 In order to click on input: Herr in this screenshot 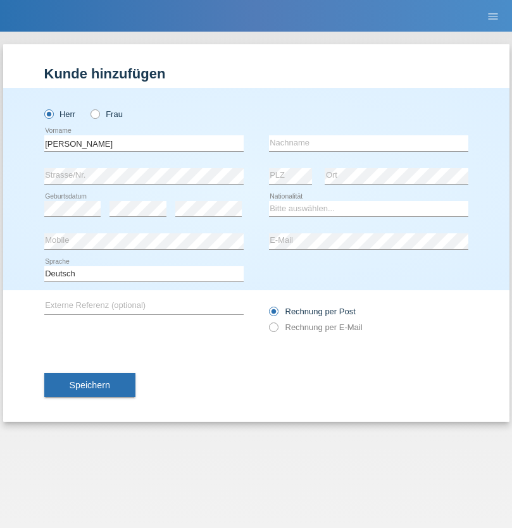, I will do `click(48, 113)`.